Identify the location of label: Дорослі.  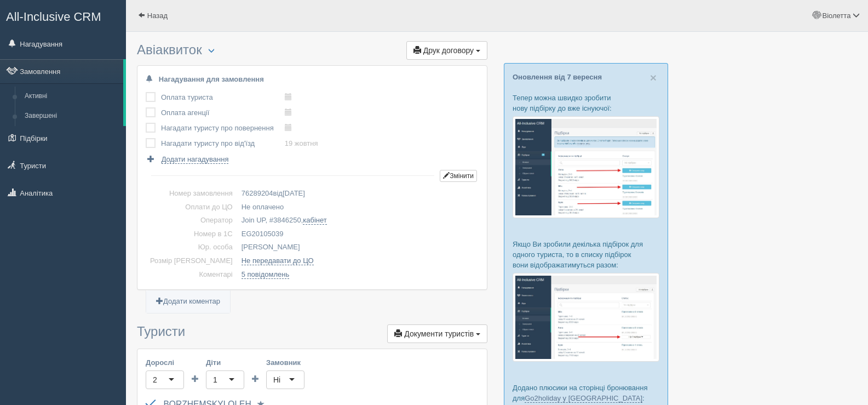
(165, 362).